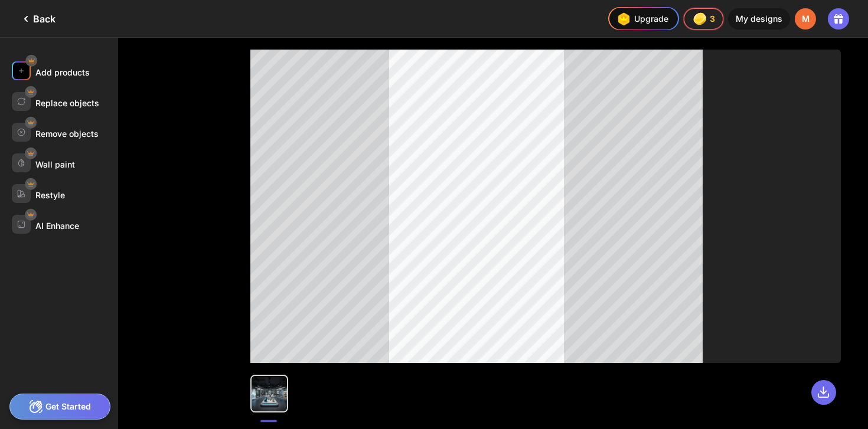  I want to click on div: Restyle, so click(50, 195).